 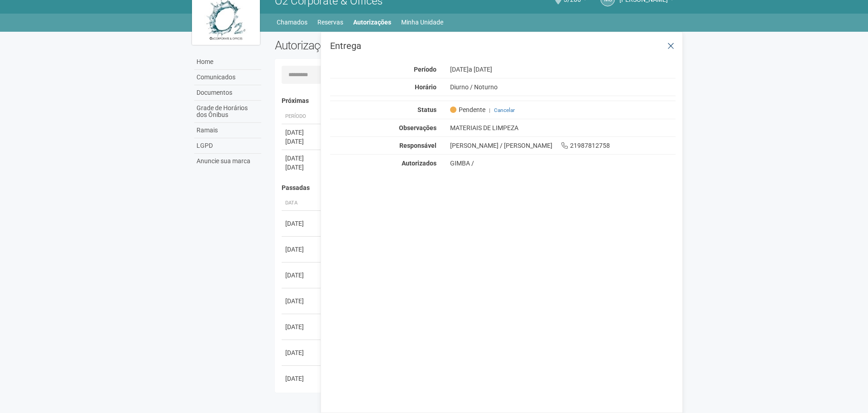 I want to click on a: Home, so click(x=228, y=62).